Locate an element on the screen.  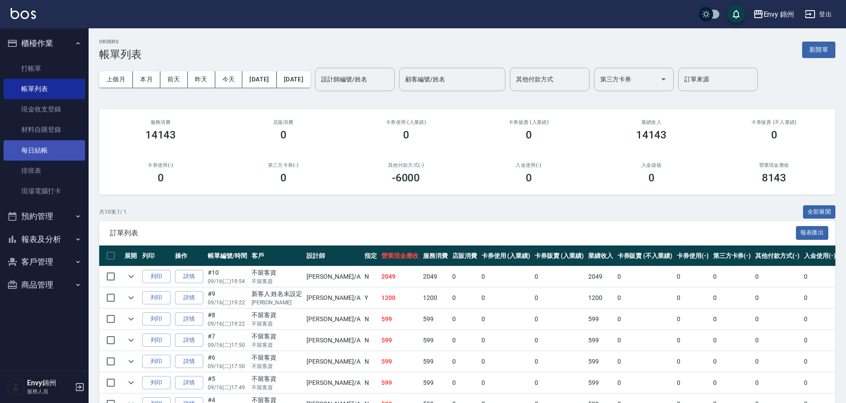
h2: 卡券販賣 (不入業績) is located at coordinates (774, 122).